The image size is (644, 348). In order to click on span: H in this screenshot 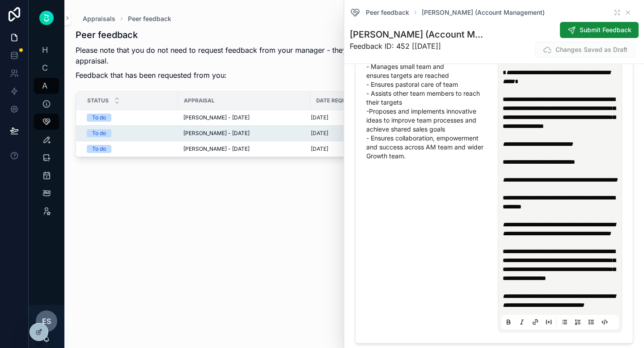, I will do `click(45, 50)`.